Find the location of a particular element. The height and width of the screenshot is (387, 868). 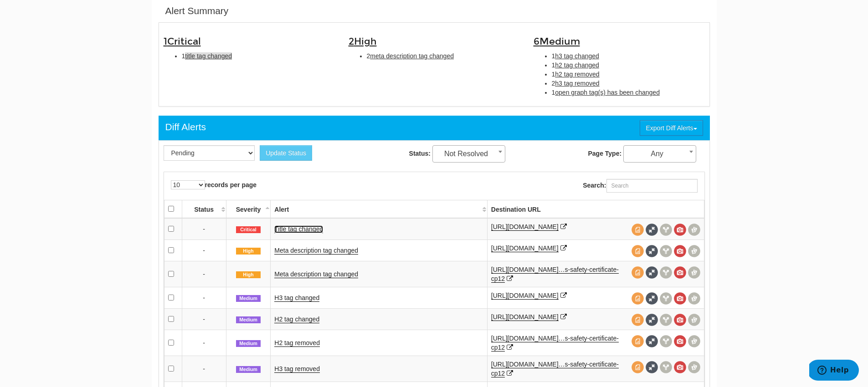

a: H2 tag removed is located at coordinates (297, 343).